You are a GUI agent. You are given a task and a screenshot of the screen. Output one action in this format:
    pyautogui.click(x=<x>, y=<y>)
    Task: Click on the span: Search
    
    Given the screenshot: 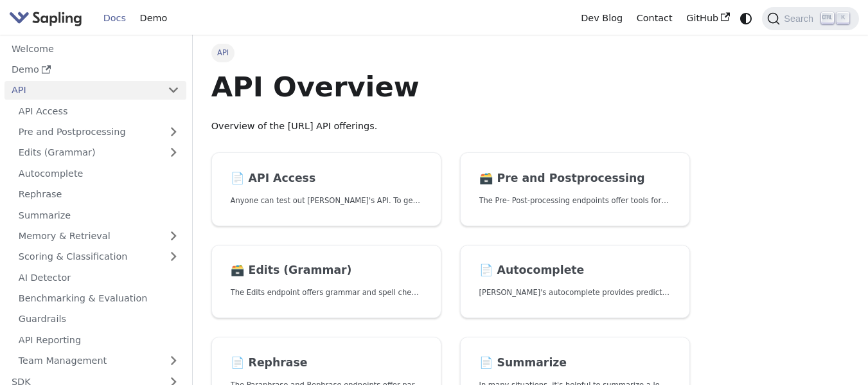 What is the action you would take?
    pyautogui.click(x=800, y=18)
    